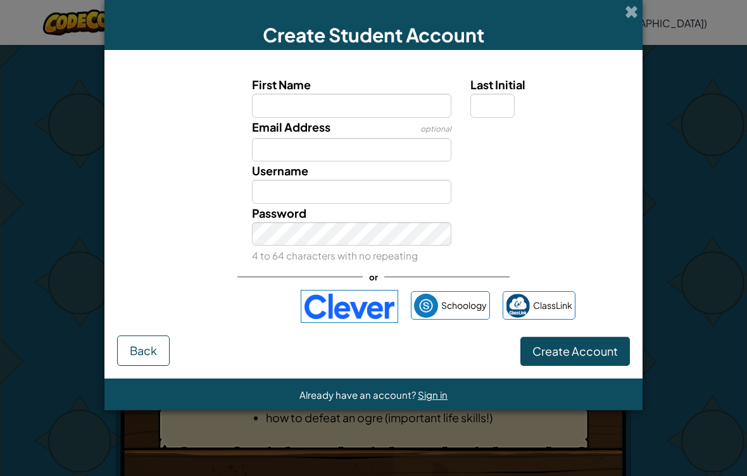 The image size is (747, 476). What do you see at coordinates (279, 213) in the screenshot?
I see `span: Password` at bounding box center [279, 213].